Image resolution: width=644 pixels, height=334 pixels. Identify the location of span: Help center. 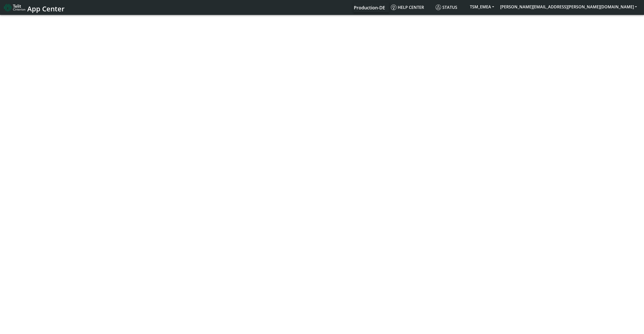
(407, 7).